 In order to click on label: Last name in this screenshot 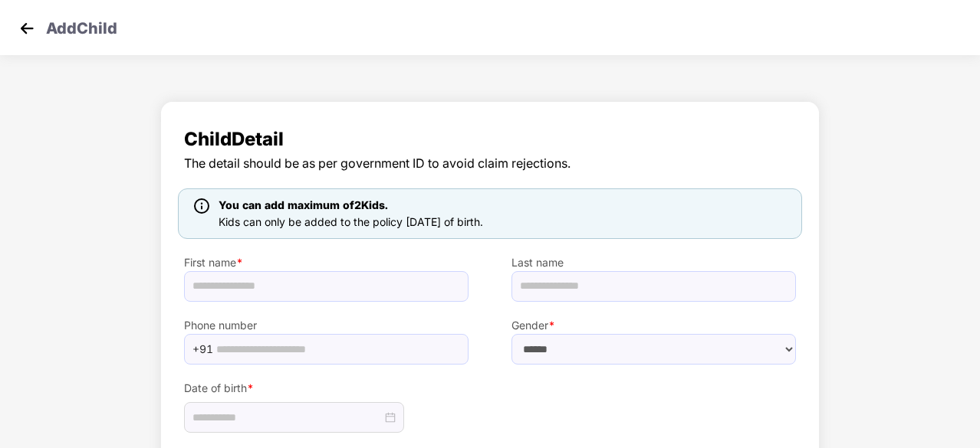, I will do `click(653, 263)`.